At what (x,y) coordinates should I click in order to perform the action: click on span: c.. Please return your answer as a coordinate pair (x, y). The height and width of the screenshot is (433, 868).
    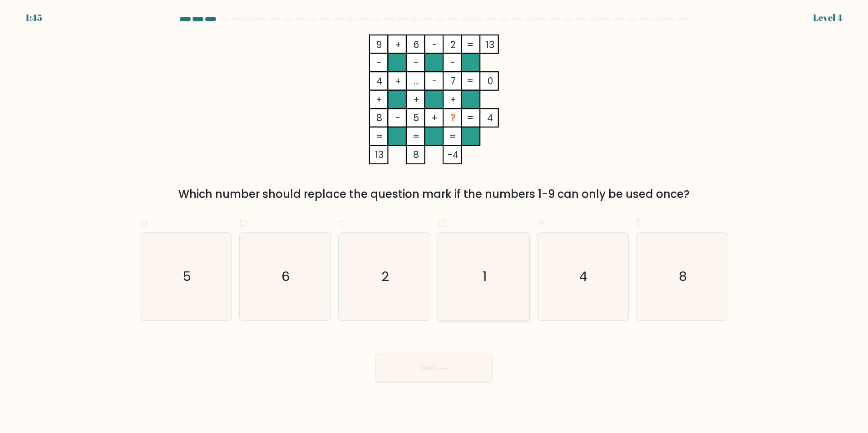
    Looking at the image, I should click on (343, 222).